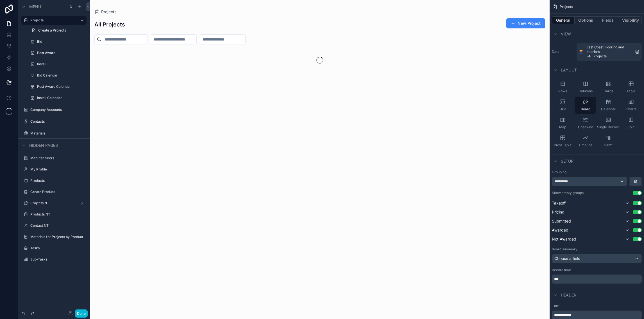  I want to click on button: General, so click(563, 21).